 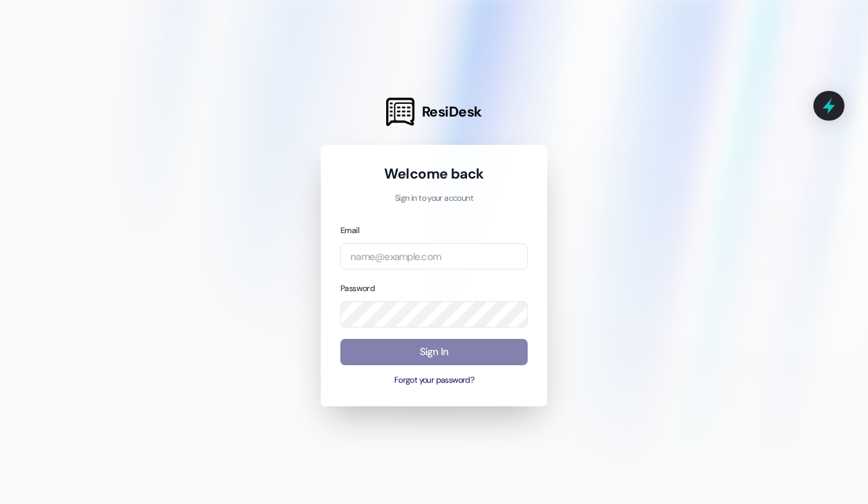 I want to click on button: Forgot your password?, so click(x=434, y=381).